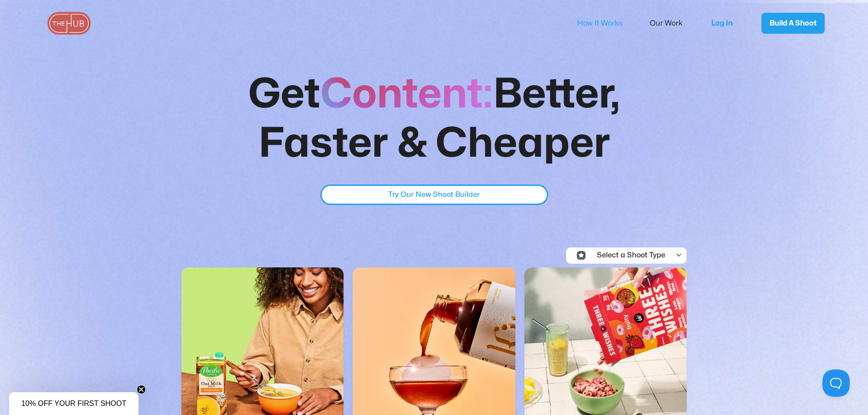  Describe the element at coordinates (793, 23) in the screenshot. I see `a: Build A Shoot` at that location.